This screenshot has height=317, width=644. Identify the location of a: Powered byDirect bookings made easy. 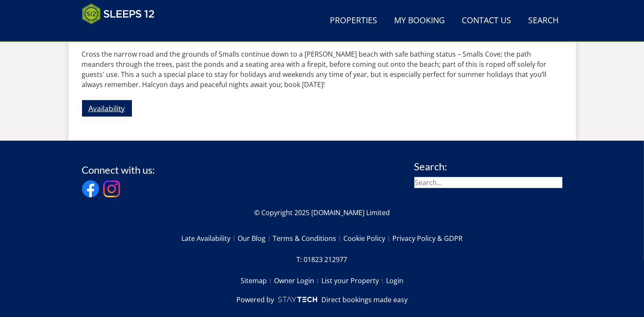
(322, 299).